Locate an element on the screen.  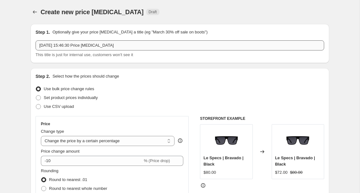
div: $80.00 is located at coordinates (210, 172).